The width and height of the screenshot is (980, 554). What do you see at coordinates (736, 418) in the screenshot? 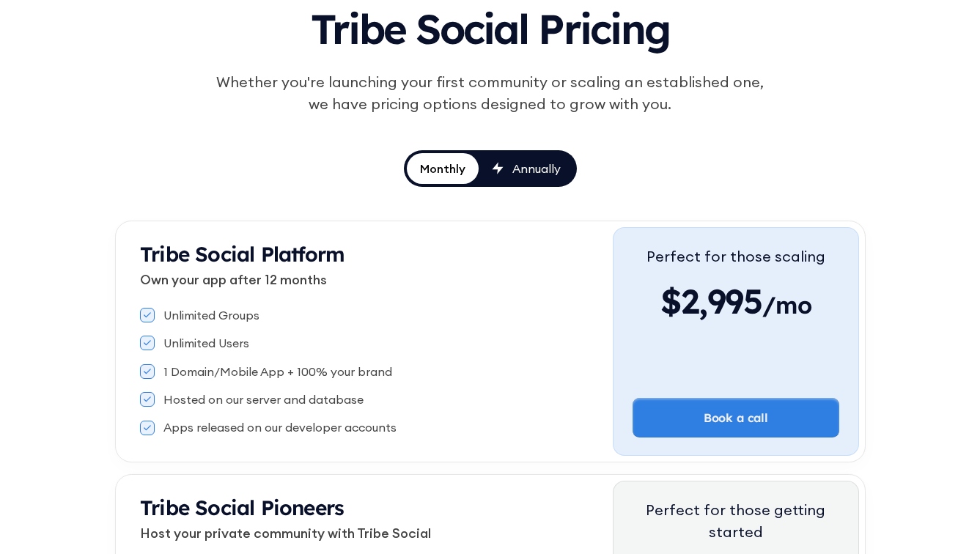
I see `a: Book a call` at bounding box center [736, 418].